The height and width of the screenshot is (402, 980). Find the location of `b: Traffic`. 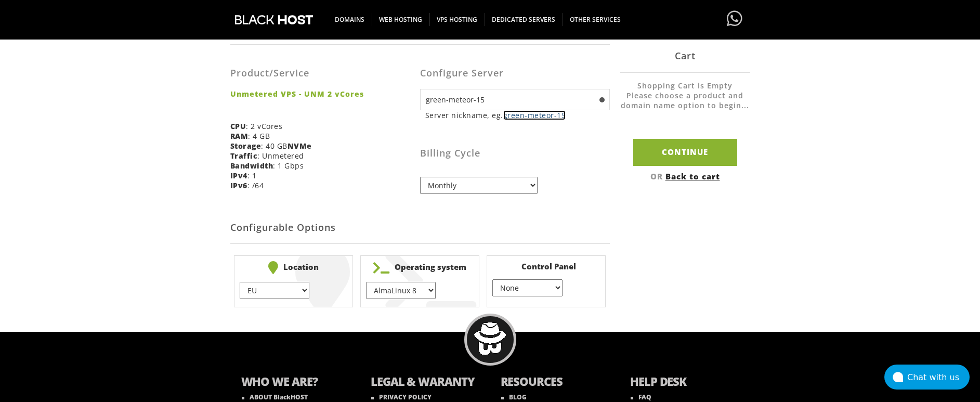

b: Traffic is located at coordinates (244, 156).